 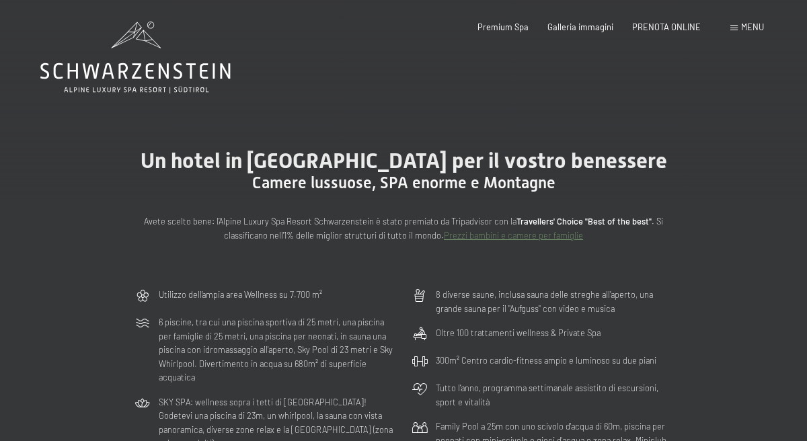 What do you see at coordinates (554, 301) in the screenshot?
I see `p: 8 diverse saune, inclusa sauna delle streghe all’aperto, una grande sauna per il "Aufguss" con vi...` at bounding box center [554, 301].